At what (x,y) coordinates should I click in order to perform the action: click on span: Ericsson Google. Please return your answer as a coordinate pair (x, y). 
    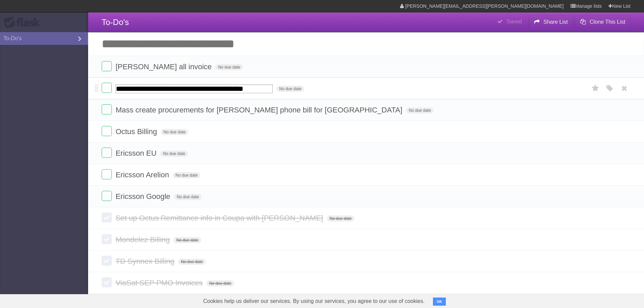
    Looking at the image, I should click on (144, 197).